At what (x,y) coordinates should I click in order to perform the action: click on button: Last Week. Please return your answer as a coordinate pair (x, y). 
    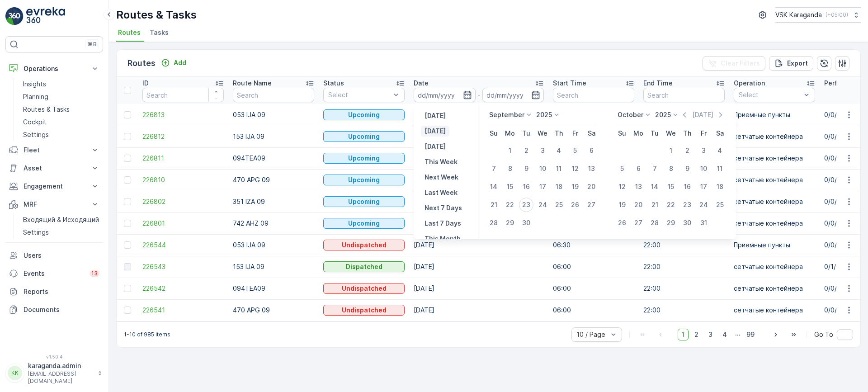
    Looking at the image, I should click on (440, 192).